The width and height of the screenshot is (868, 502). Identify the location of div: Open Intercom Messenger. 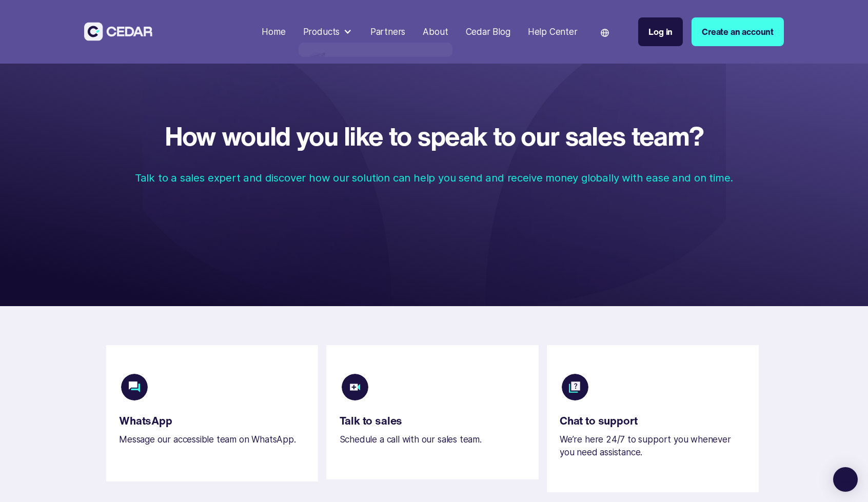
(846, 480).